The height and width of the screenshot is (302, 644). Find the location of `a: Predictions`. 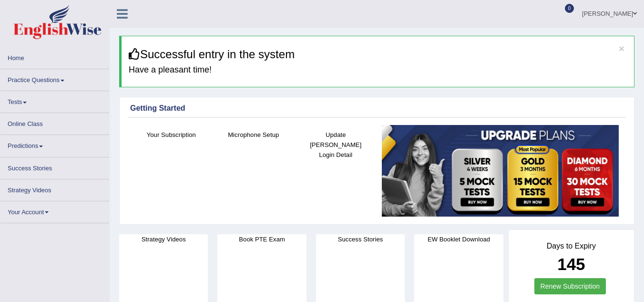

a: Predictions is located at coordinates (55, 144).